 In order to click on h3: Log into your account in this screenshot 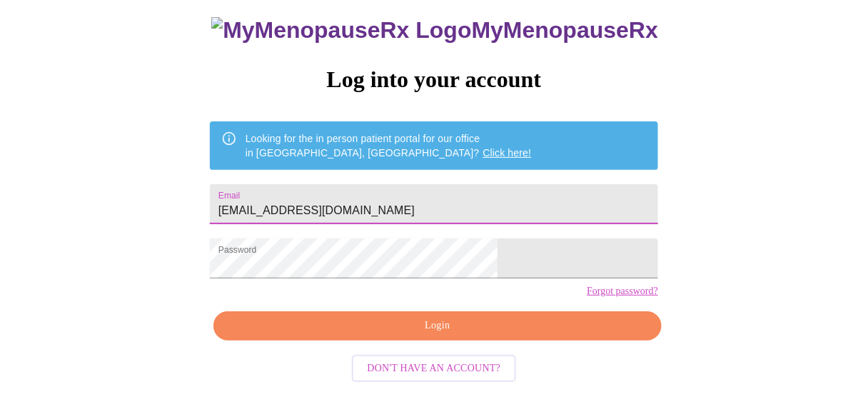, I will do `click(434, 79)`.